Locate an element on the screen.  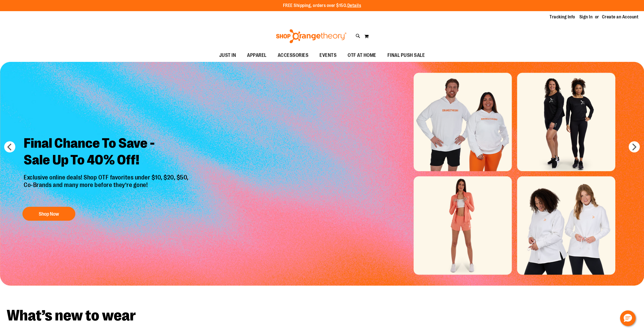
a: Create an Account is located at coordinates (620, 17).